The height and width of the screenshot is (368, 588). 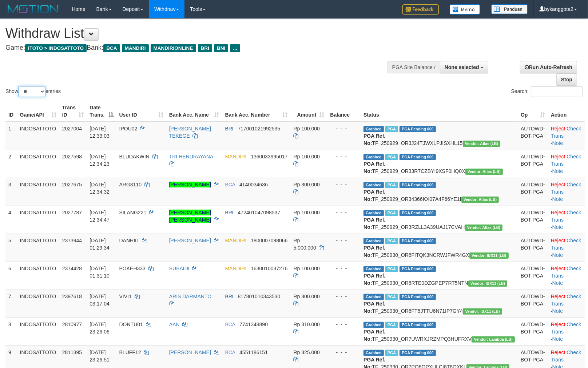 I want to click on span: 2810977, so click(x=72, y=325).